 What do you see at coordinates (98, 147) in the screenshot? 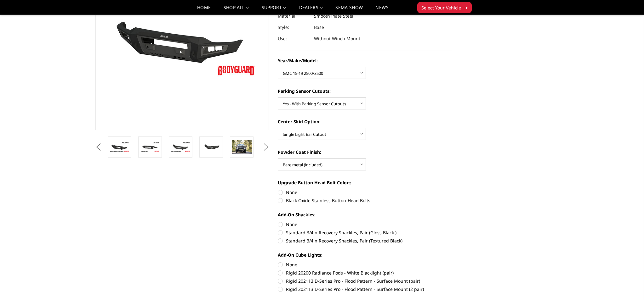
I see `button: Previous` at bounding box center [98, 147].